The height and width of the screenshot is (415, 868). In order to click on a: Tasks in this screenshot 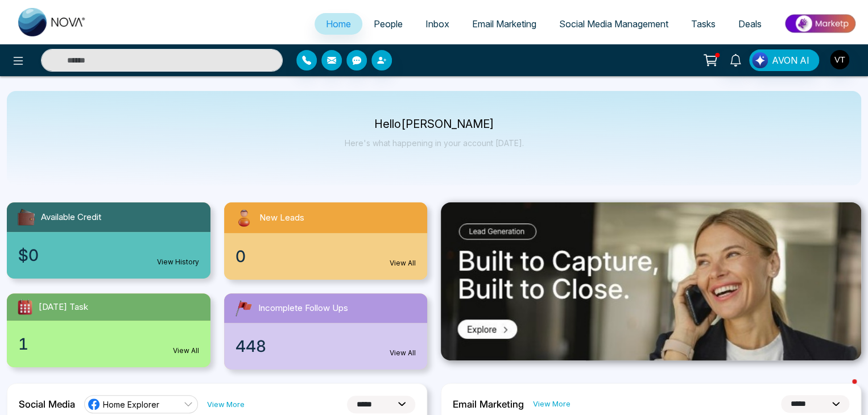, I will do `click(703, 24)`.